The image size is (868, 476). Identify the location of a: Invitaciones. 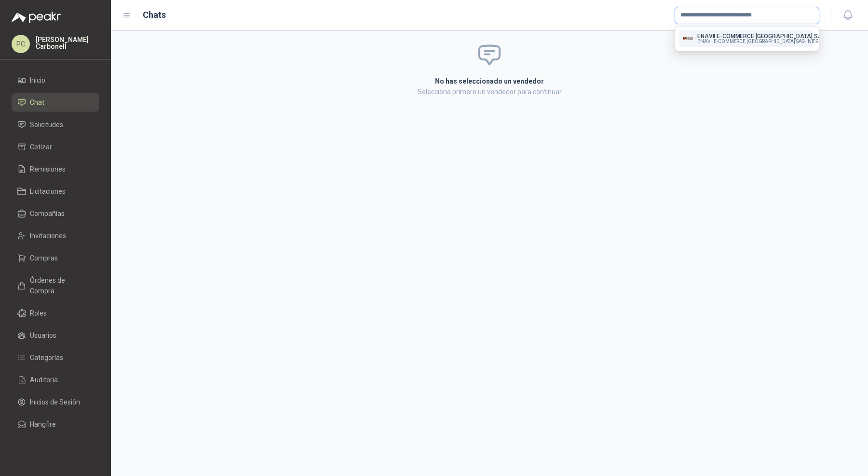
(55, 236).